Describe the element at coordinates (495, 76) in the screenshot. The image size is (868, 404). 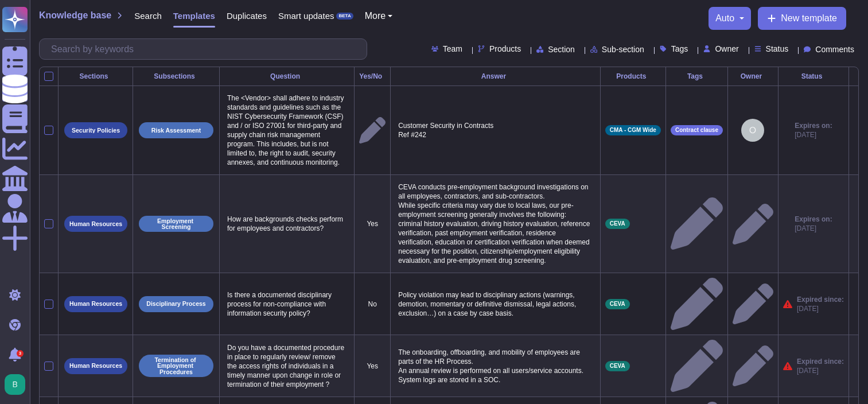
I see `div: Answer` at that location.